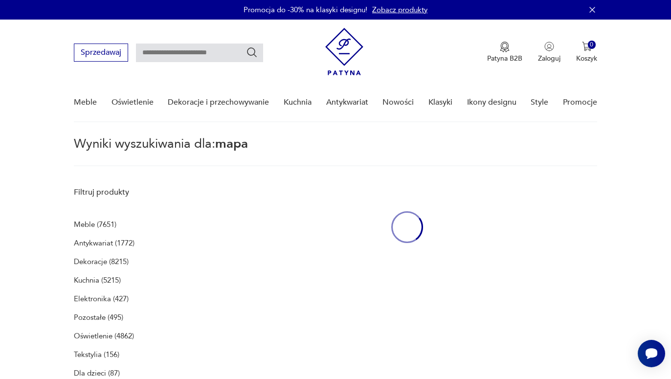 Image resolution: width=671 pixels, height=379 pixels. I want to click on a: Style, so click(539, 102).